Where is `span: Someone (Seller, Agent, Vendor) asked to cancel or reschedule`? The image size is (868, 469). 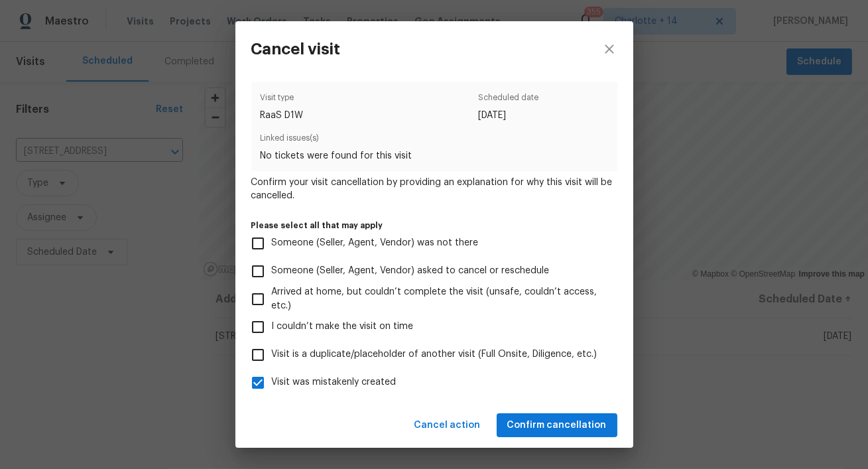 span: Someone (Seller, Agent, Vendor) asked to cancel or reschedule is located at coordinates (411, 271).